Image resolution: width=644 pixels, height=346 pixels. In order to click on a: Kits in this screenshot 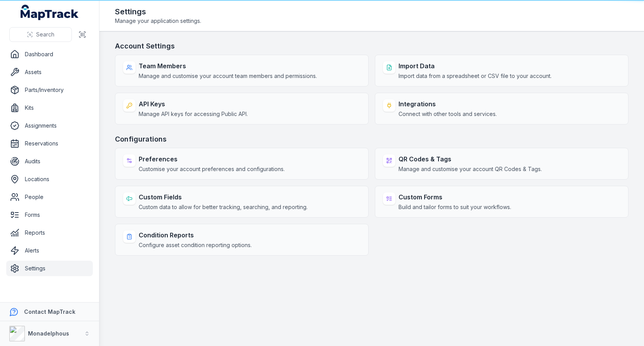, I will do `click(49, 108)`.